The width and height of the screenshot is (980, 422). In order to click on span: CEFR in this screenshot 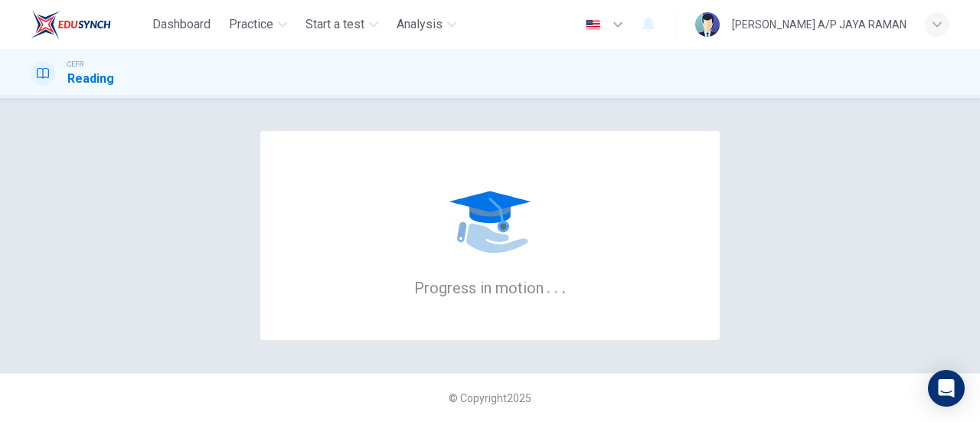, I will do `click(75, 65)`.